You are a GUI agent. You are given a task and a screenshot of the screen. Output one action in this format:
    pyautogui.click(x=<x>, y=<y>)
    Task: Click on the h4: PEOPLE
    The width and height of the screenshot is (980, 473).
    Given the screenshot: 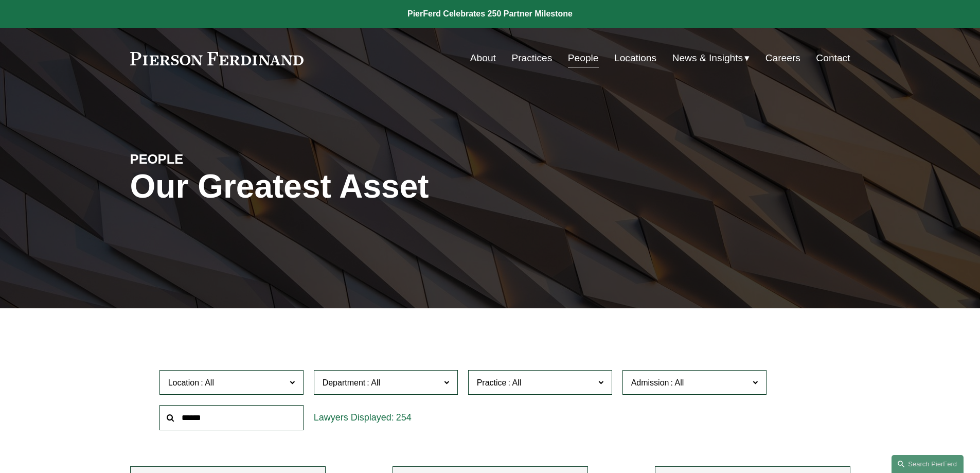 What is the action you would take?
    pyautogui.click(x=220, y=159)
    